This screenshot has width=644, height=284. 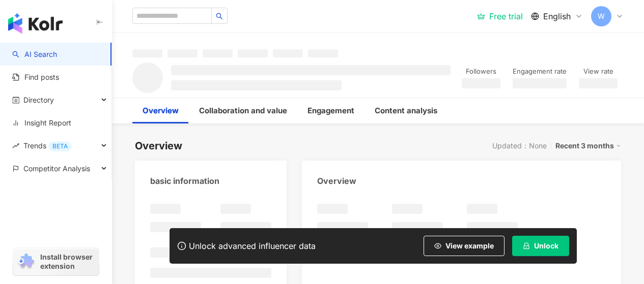 What do you see at coordinates (60, 146) in the screenshot?
I see `div: BETA` at bounding box center [60, 146].